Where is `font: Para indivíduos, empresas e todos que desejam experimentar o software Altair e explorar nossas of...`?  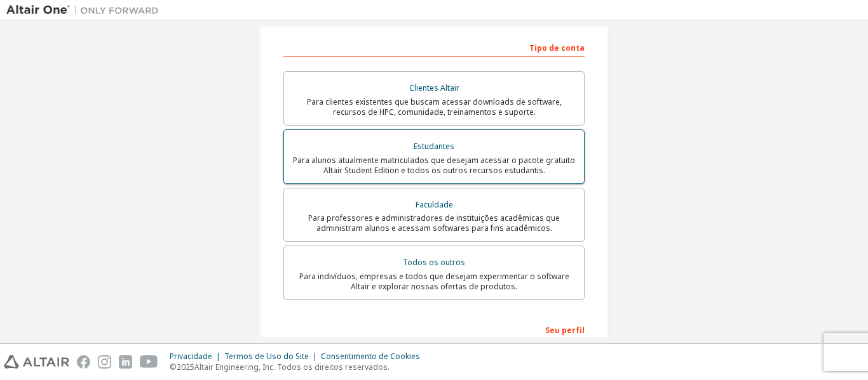
font: Para indivíduos, empresas e todos que desejam experimentar o software Altair e explorar nossas of... is located at coordinates (434, 281).